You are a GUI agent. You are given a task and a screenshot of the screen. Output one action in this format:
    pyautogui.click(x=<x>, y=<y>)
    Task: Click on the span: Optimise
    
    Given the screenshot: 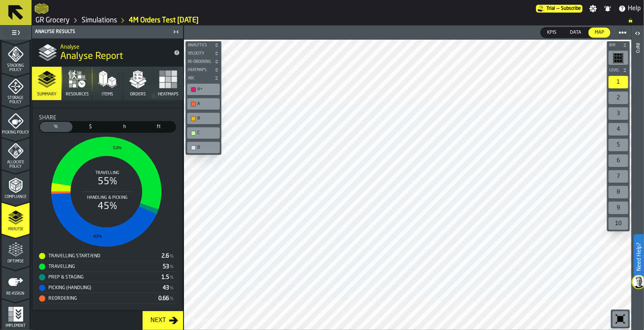 What is the action you would take?
    pyautogui.click(x=16, y=262)
    